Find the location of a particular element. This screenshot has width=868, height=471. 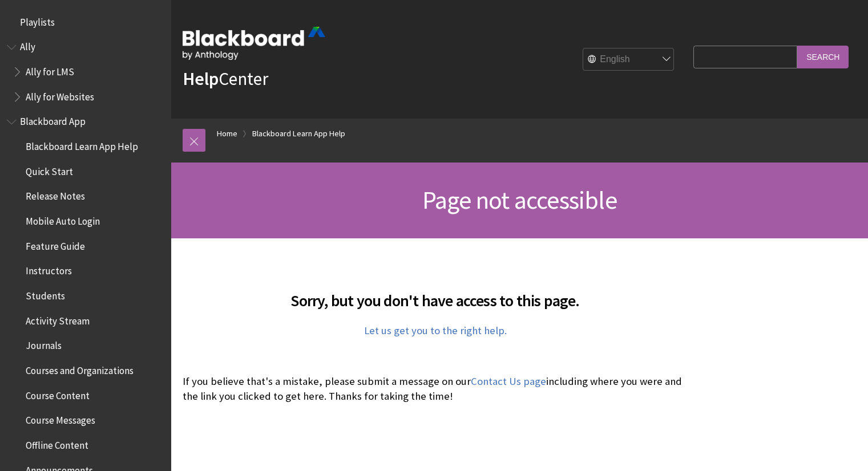

span: Playlists is located at coordinates (37, 20).